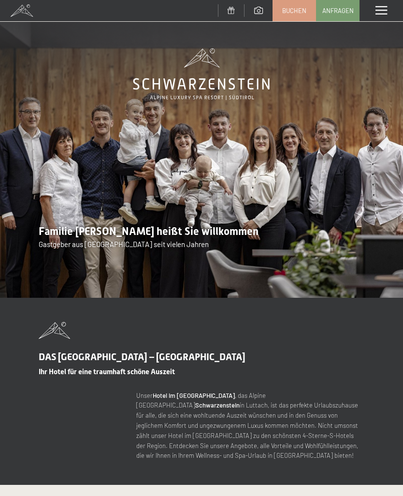  What do you see at coordinates (217, 405) in the screenshot?
I see `strong: Schwarzenstein` at bounding box center [217, 405].